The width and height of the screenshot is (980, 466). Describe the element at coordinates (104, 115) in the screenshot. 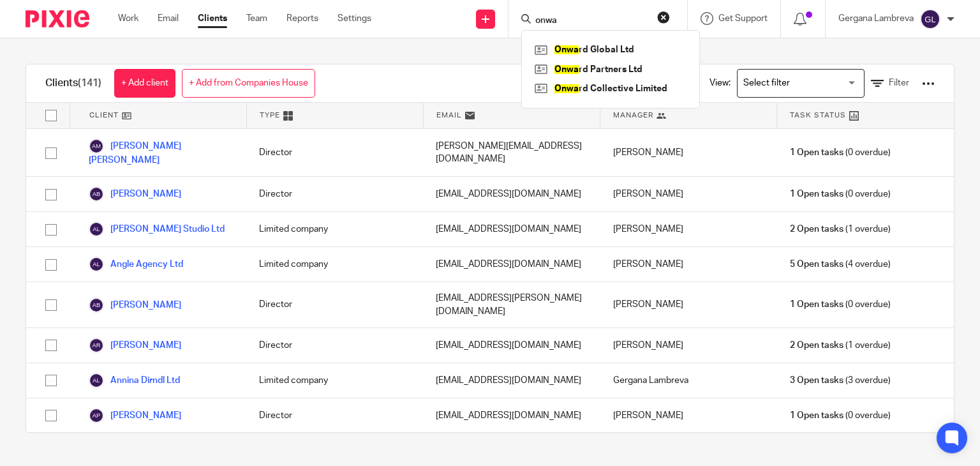

I see `span: Client` at that location.